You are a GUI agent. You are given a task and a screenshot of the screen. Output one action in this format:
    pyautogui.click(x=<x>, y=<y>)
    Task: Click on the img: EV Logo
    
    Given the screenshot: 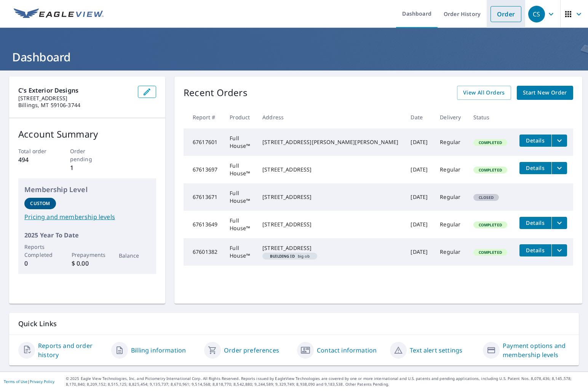 What is the action you would take?
    pyautogui.click(x=59, y=14)
    